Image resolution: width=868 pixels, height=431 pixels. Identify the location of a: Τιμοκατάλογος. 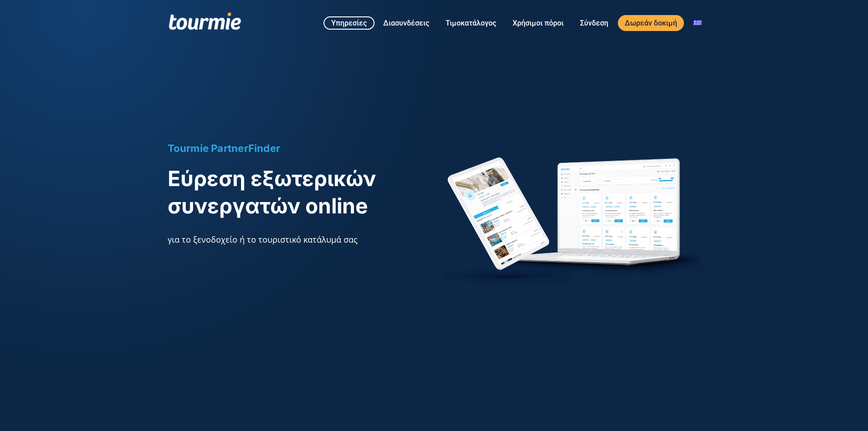
(471, 23).